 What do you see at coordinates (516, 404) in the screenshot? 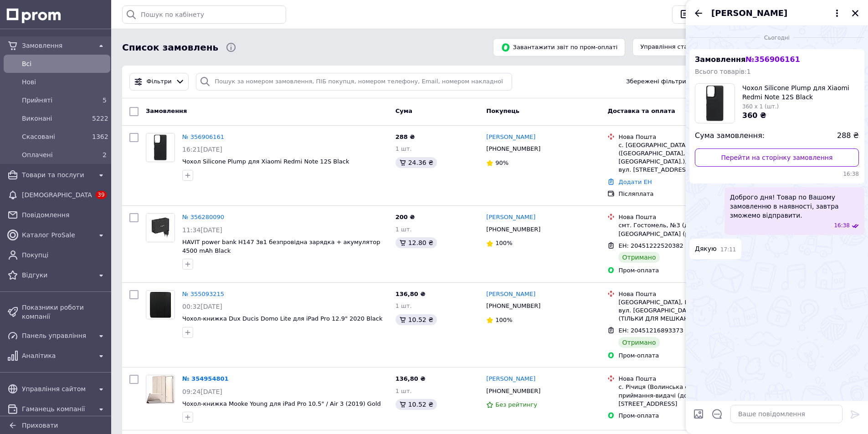
I see `span: Без рейтингу` at bounding box center [516, 404].